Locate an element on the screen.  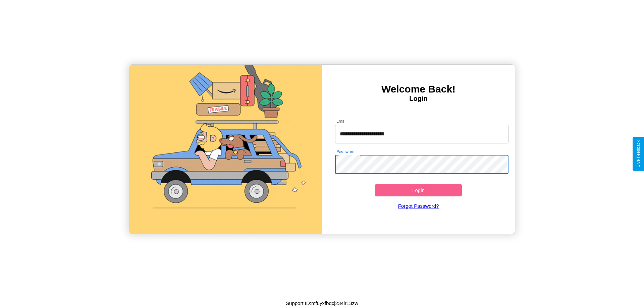
h3: Welcome Back! is located at coordinates (418, 90).